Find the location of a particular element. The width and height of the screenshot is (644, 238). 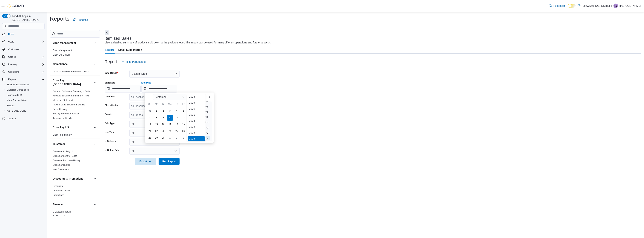

button: Previous Month is located at coordinates (149, 97).